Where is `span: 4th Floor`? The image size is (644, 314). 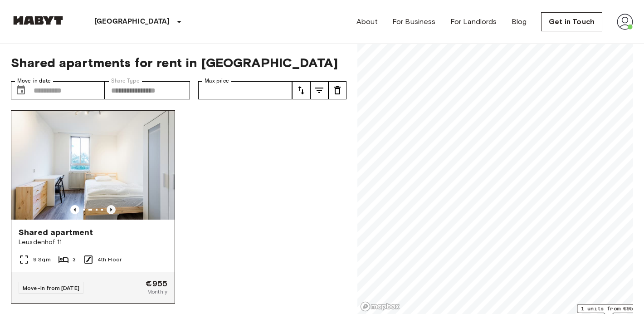 span: 4th Floor is located at coordinates (109, 260).